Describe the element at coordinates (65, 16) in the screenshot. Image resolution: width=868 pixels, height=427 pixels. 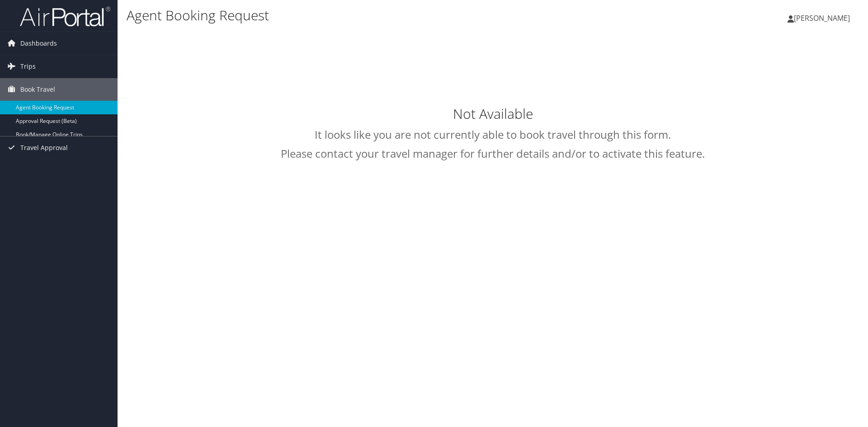
I see `img: airportal-logo.png` at that location.